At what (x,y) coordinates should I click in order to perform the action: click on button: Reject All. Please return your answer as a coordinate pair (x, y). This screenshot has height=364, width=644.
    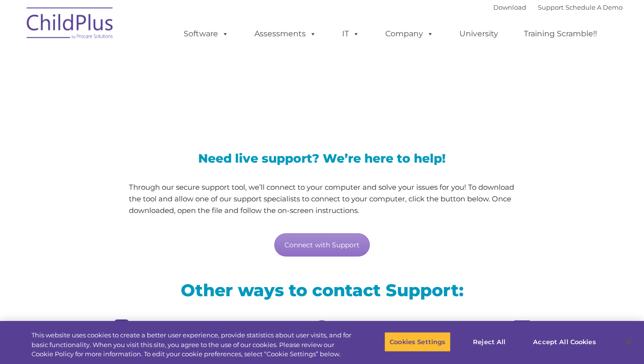
    Looking at the image, I should click on (489, 342).